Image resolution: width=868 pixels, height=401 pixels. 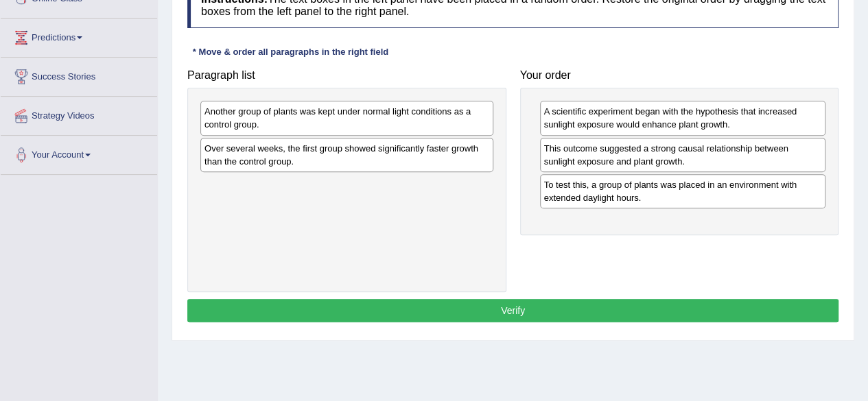 I want to click on a: Your Account, so click(x=79, y=153).